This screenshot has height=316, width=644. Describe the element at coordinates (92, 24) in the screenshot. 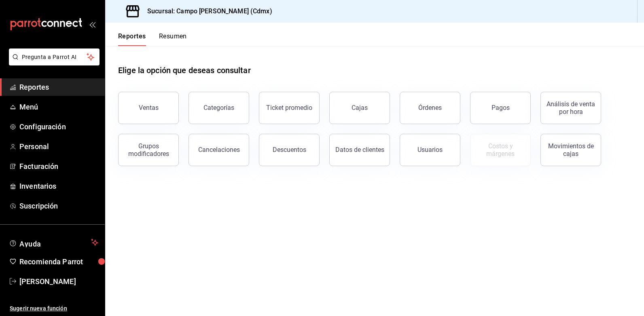

I see `button: open_drawer_menu` at that location.